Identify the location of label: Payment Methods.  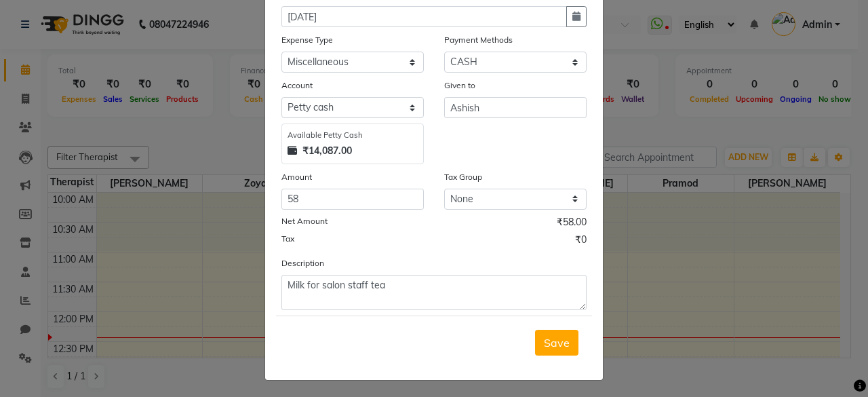
(478, 40).